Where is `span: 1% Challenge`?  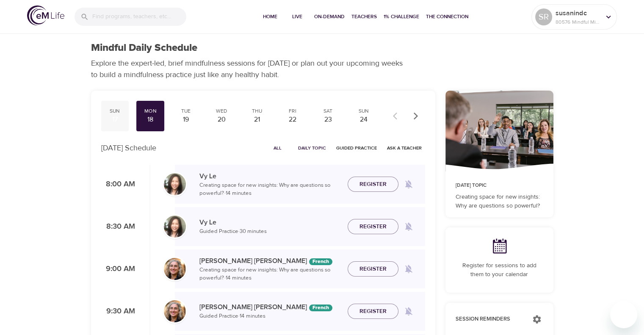 span: 1% Challenge is located at coordinates (401, 17).